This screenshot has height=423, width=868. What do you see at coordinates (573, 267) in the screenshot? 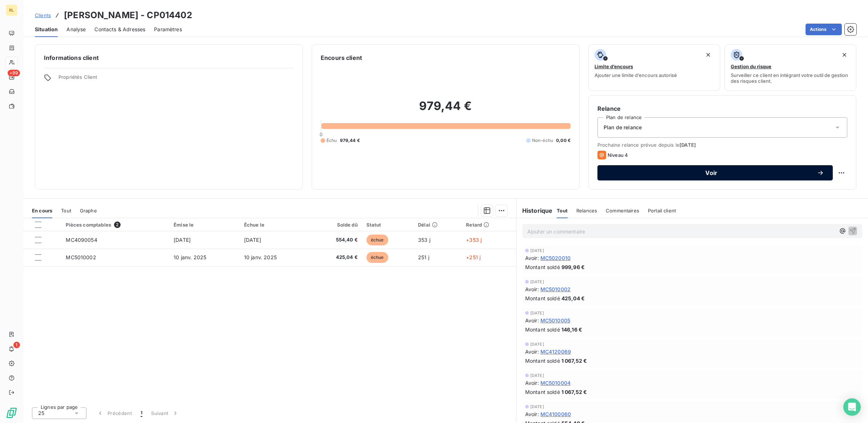
I see `span: 999,96 €` at bounding box center [573, 267].